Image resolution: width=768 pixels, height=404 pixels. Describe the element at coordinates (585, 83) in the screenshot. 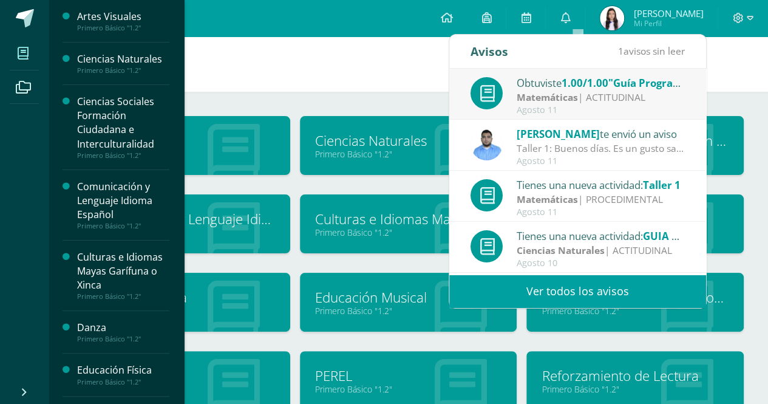

I see `span: 1.00/1.00` at that location.